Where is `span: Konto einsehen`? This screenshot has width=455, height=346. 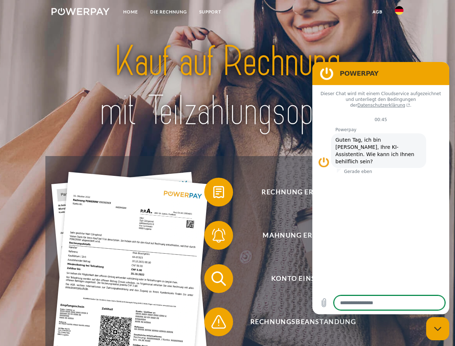
span: Konto einsehen is located at coordinates (303, 278).